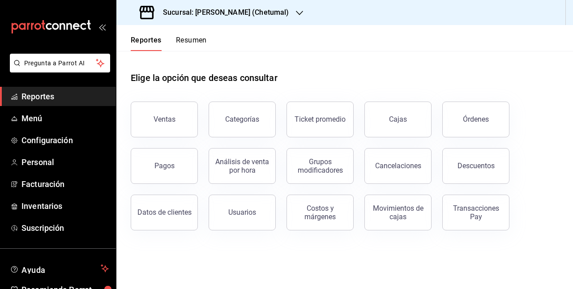  I want to click on button: Grupos modificadores, so click(320, 166).